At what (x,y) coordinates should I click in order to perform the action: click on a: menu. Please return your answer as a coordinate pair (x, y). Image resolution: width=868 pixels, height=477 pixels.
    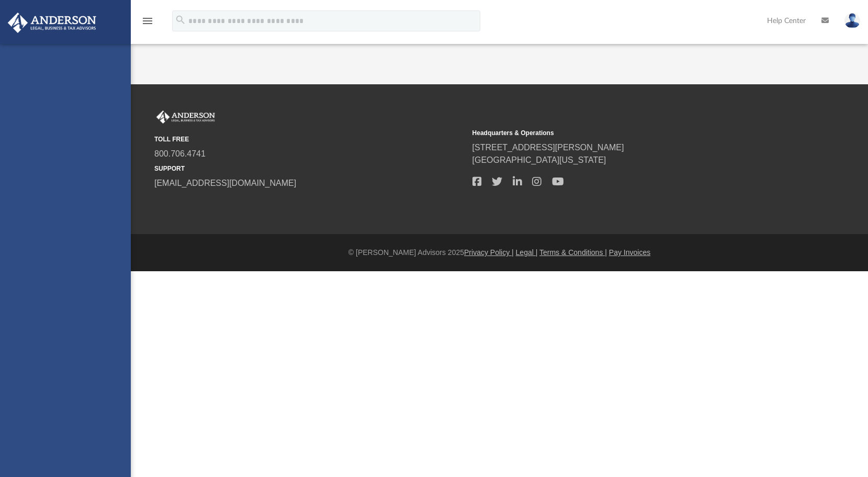
    Looking at the image, I should click on (148, 24).